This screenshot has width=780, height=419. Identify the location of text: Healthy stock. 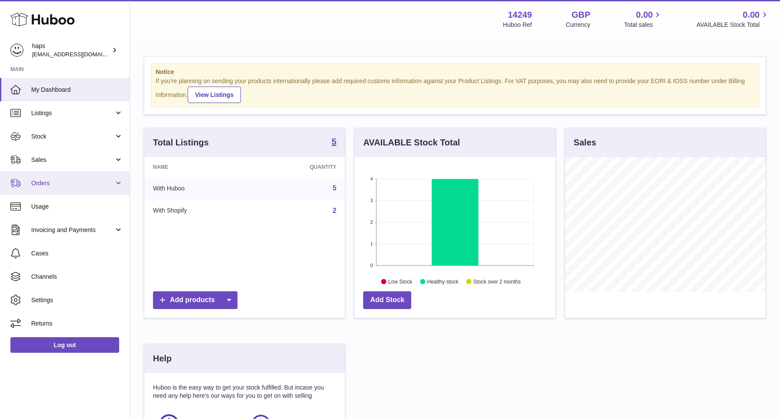
(443, 282).